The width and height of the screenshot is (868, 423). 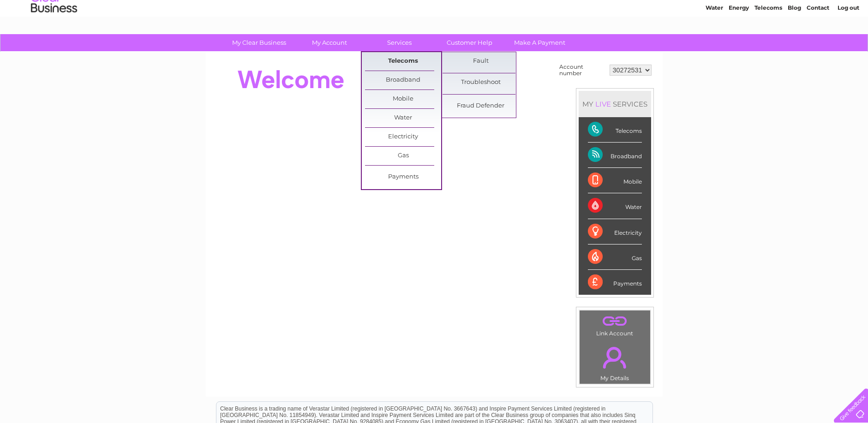 I want to click on td: My Details, so click(x=615, y=362).